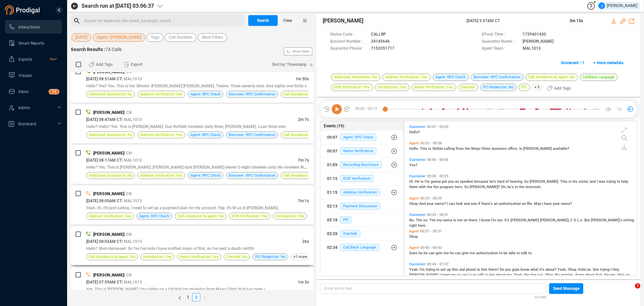  I want to click on a: Inbox, so click(33, 91).